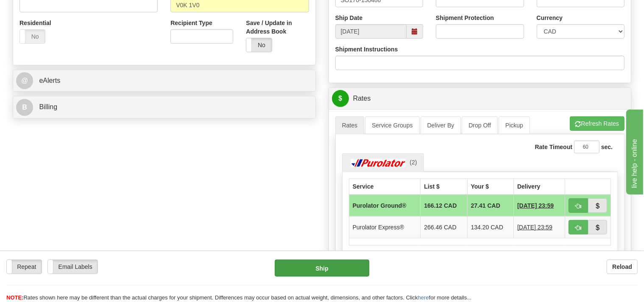 This screenshot has height=302, width=644. What do you see at coordinates (444, 226) in the screenshot?
I see `td: 266.46 CAD` at bounding box center [444, 226].